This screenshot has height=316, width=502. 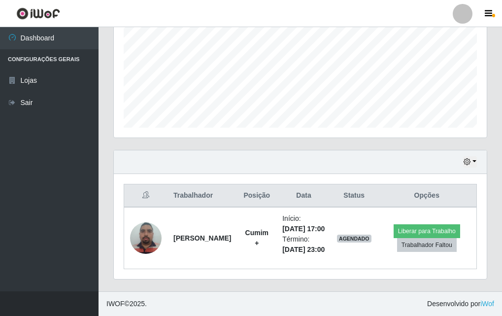 I want to click on th: Data, so click(x=303, y=195).